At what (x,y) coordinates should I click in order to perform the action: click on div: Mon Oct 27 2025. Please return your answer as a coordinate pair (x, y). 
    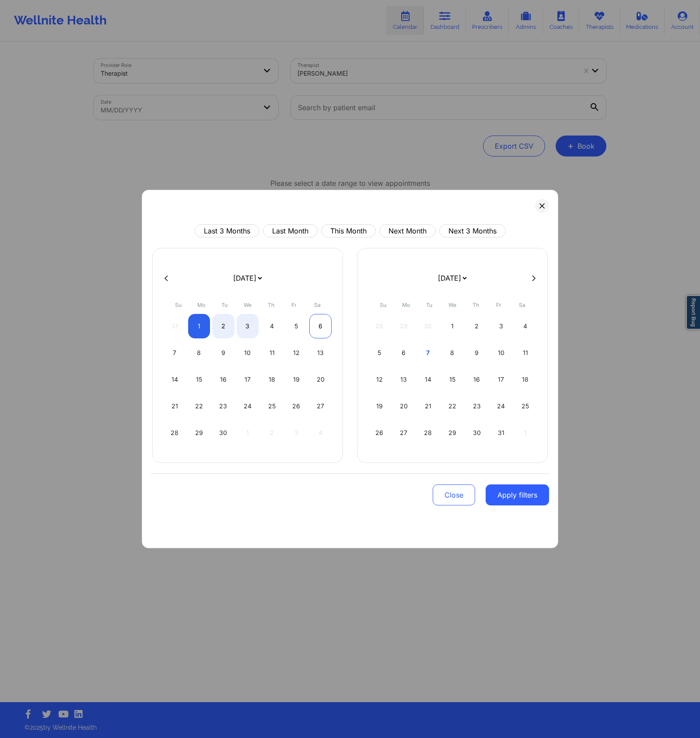
    Looking at the image, I should click on (404, 433).